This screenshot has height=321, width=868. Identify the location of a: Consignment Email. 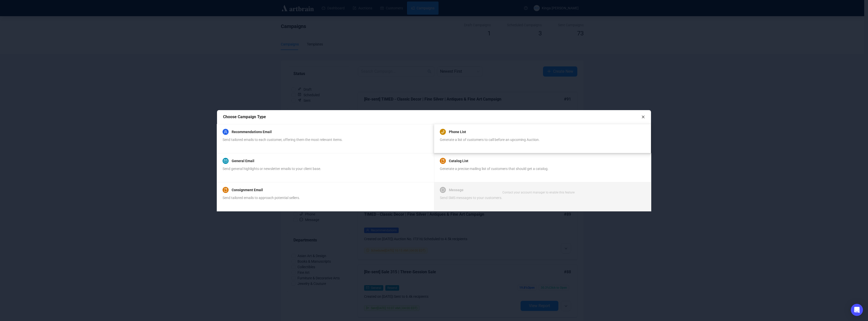
(247, 190).